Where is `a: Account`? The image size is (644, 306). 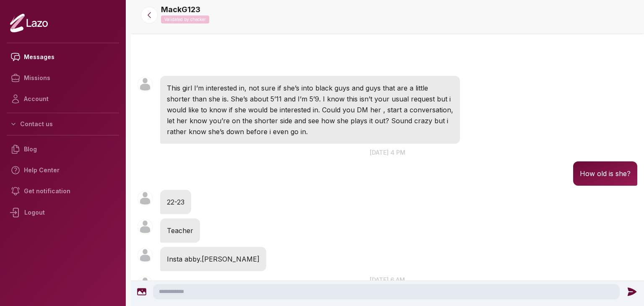
a: Account is located at coordinates (63, 99).